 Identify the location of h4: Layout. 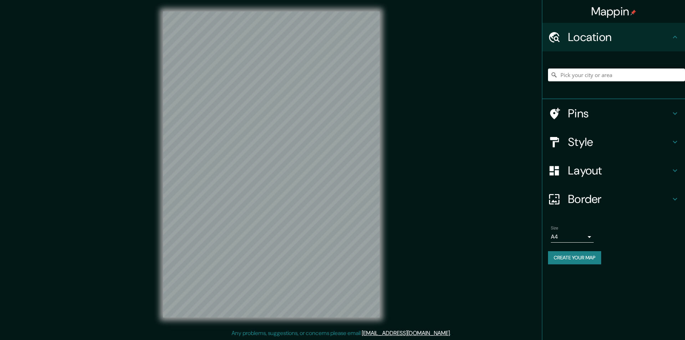
(619, 170).